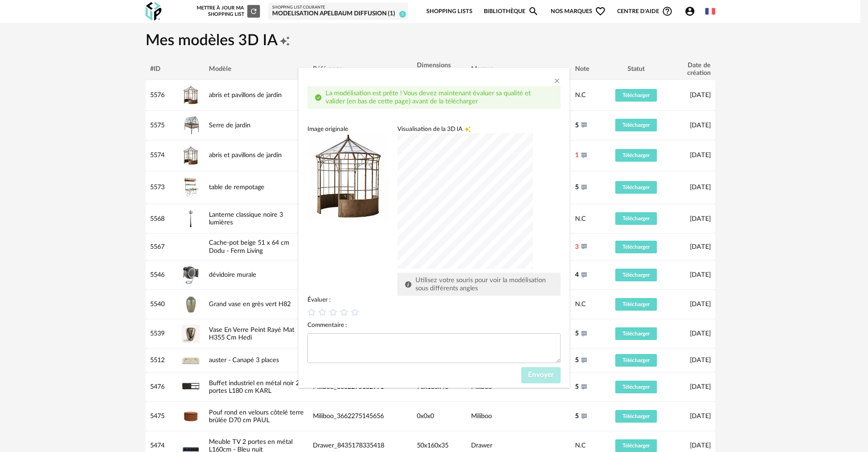 The width and height of the screenshot is (868, 452). Describe the element at coordinates (434, 227) in the screenshot. I see `div: dialog` at that location.